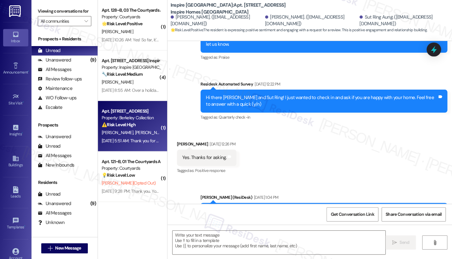 This screenshot has width=452, height=259. I want to click on div: Property: Berkeley Collection, so click(131, 117).